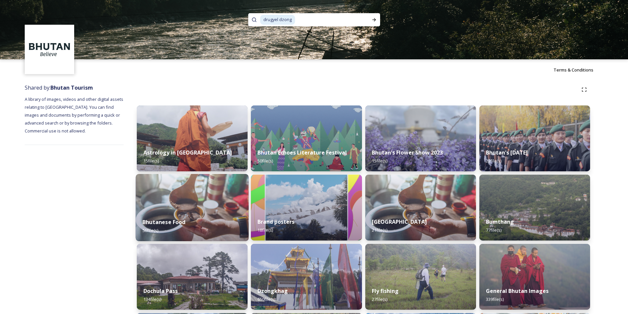 This screenshot has height=314, width=628. Describe the element at coordinates (265, 161) in the screenshot. I see `span: 50 file(s)` at that location.